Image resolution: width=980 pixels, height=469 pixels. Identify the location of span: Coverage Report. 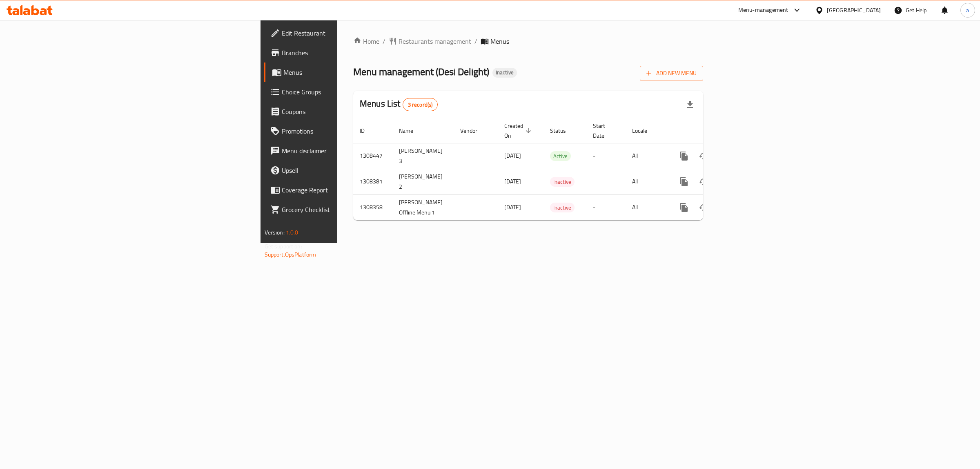
(349, 190).